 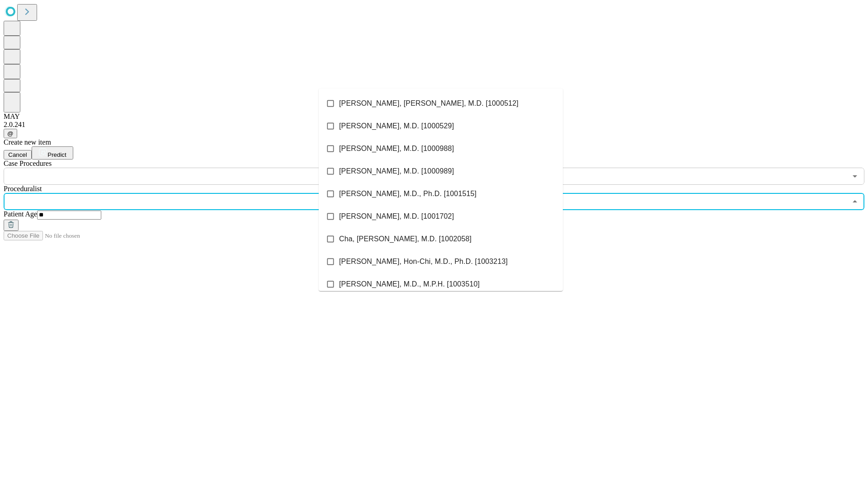 I want to click on span: Predict, so click(x=57, y=154).